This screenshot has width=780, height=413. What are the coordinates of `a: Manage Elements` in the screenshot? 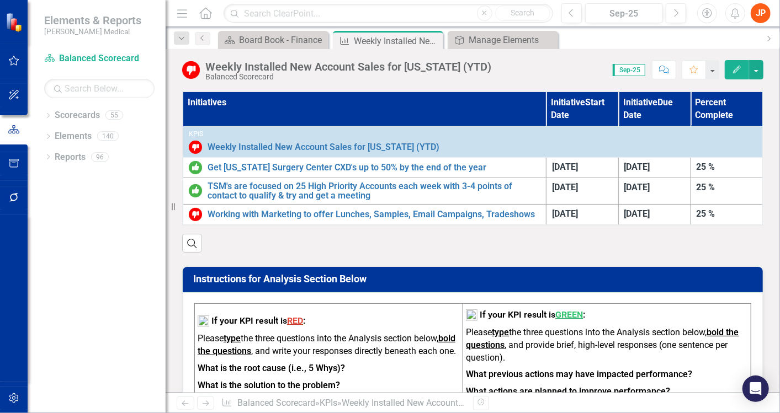 It's located at (503, 40).